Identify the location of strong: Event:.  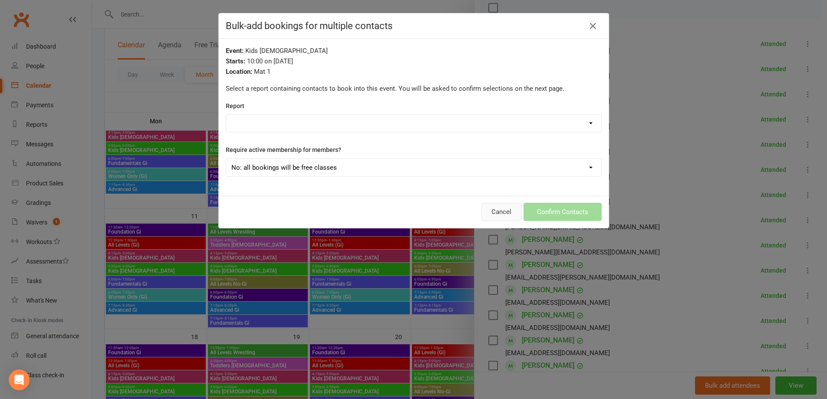
(234, 51).